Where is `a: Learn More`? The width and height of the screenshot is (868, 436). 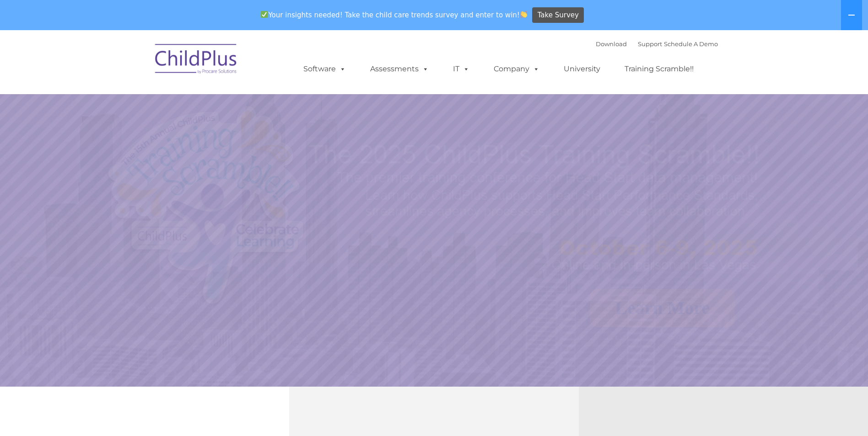 a: Learn More is located at coordinates (662, 308).